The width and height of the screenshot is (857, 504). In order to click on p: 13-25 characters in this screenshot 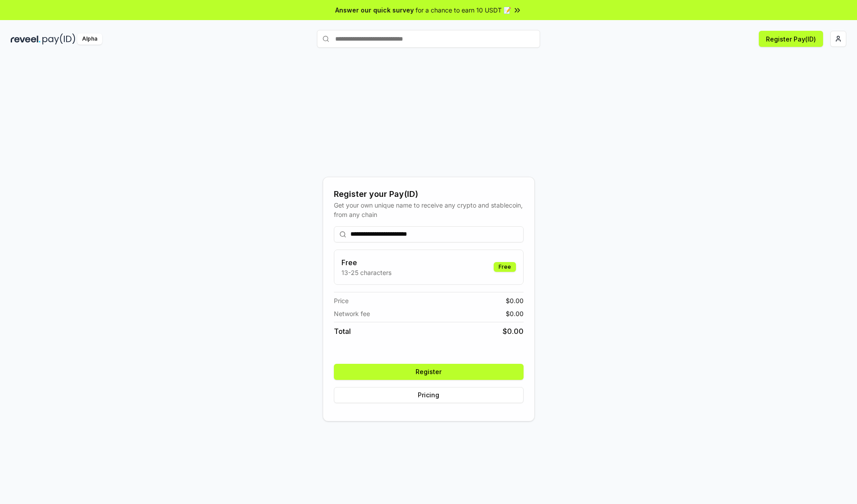, I will do `click(366, 272)`.